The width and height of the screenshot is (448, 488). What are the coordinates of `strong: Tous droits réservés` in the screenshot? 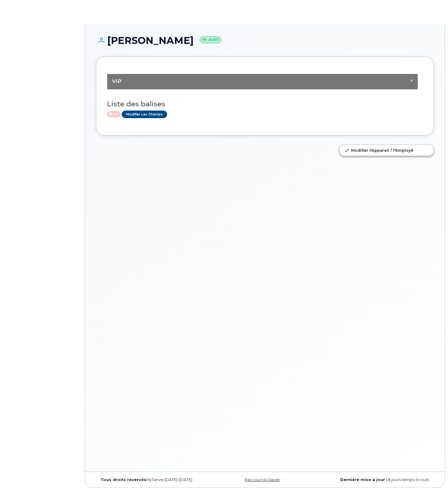 It's located at (123, 479).